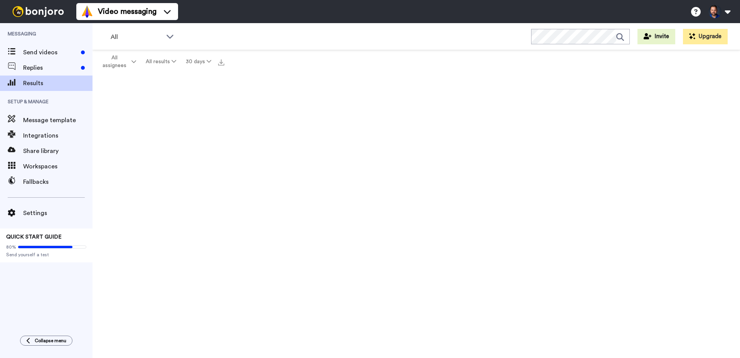  What do you see at coordinates (87, 12) in the screenshot?
I see `img: vm-color.svg` at bounding box center [87, 12].